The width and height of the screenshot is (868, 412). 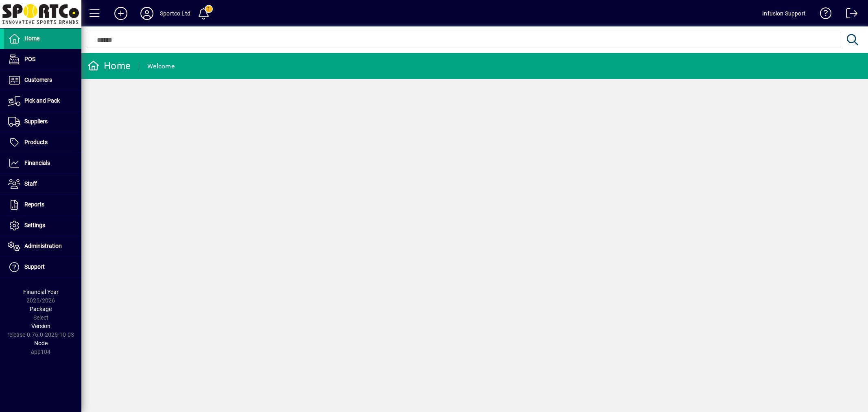 I want to click on div: Infusion Support, so click(x=784, y=14).